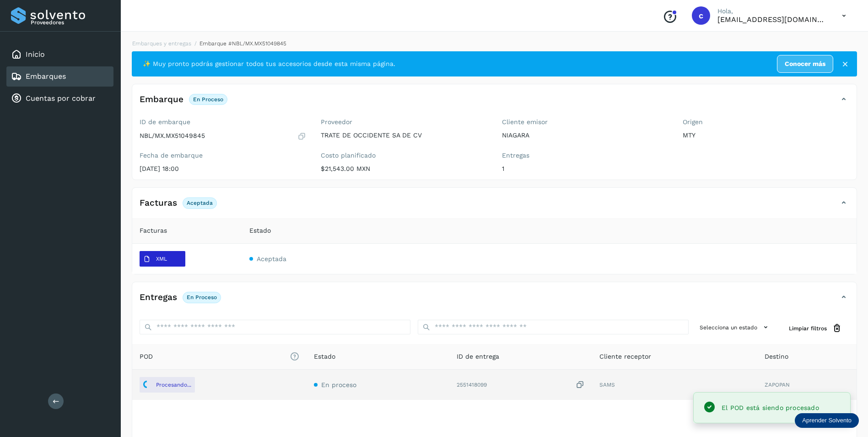 This screenshot has height=437, width=868. I want to click on td: SAMS, so click(674, 385).